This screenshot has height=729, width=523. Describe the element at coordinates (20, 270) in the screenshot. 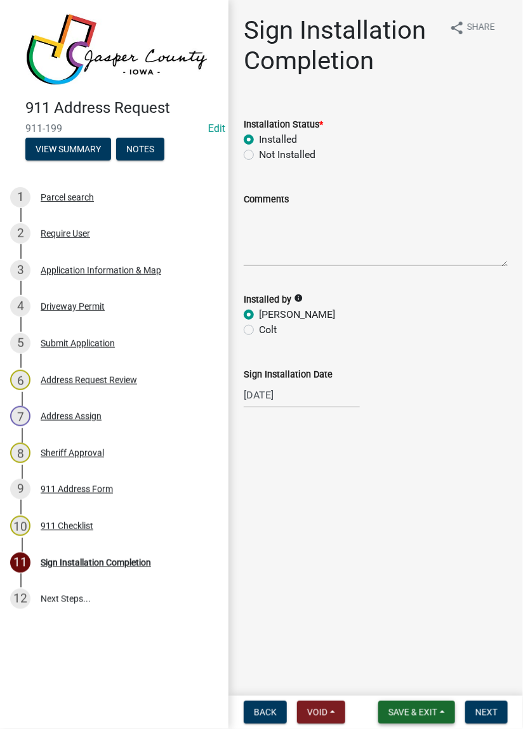

I see `div: 3` at that location.